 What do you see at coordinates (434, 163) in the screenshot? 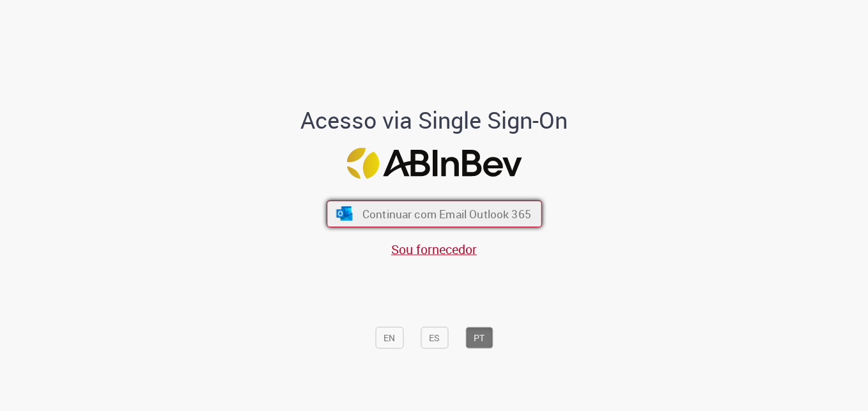
I see `img: Logo ABInBev` at bounding box center [434, 163].